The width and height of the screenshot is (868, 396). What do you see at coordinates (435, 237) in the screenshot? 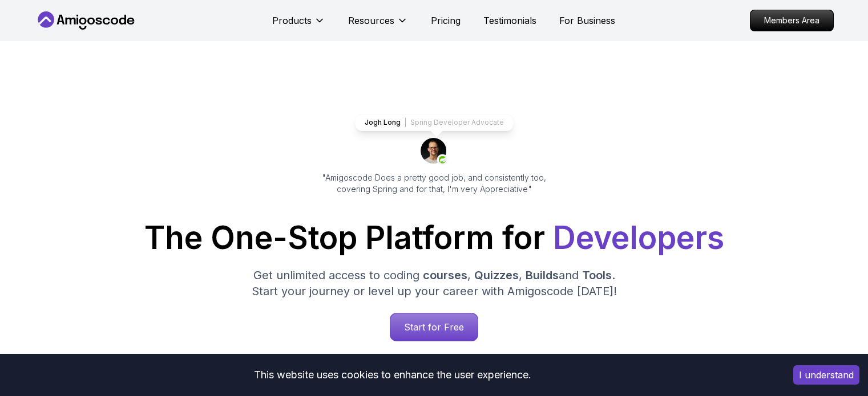
I see `h1: The One-Stop Platform for` at bounding box center [435, 237].